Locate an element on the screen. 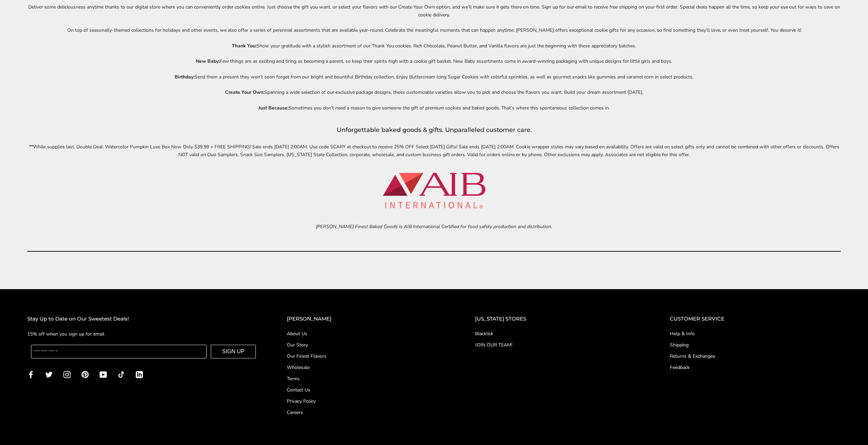 Image resolution: width=868 pixels, height=445 pixels. a: JOIN OUR TEAM! is located at coordinates (559, 345).